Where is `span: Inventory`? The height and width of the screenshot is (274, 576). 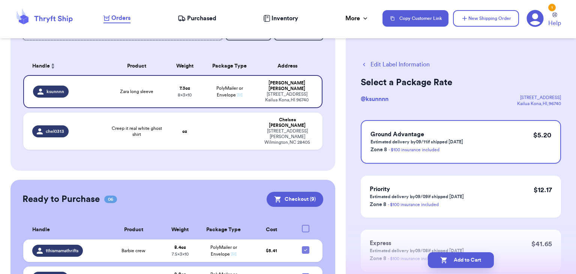
span: Inventory is located at coordinates (285, 18).